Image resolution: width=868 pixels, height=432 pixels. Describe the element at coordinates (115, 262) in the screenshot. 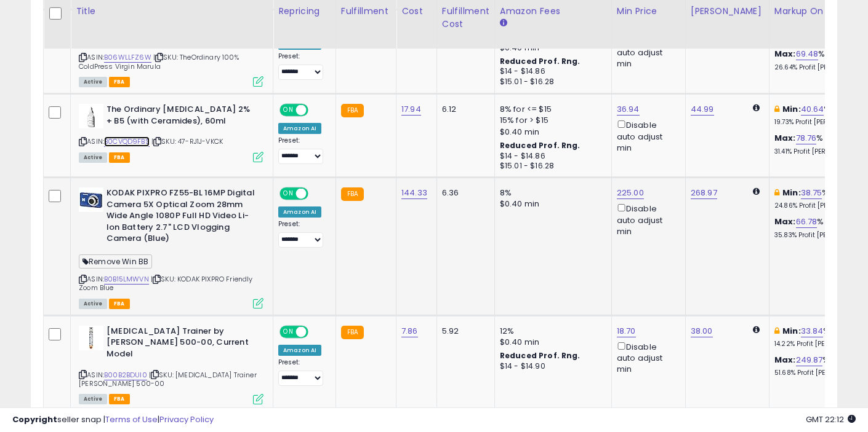

I see `span: Remove Win BB` at that location.